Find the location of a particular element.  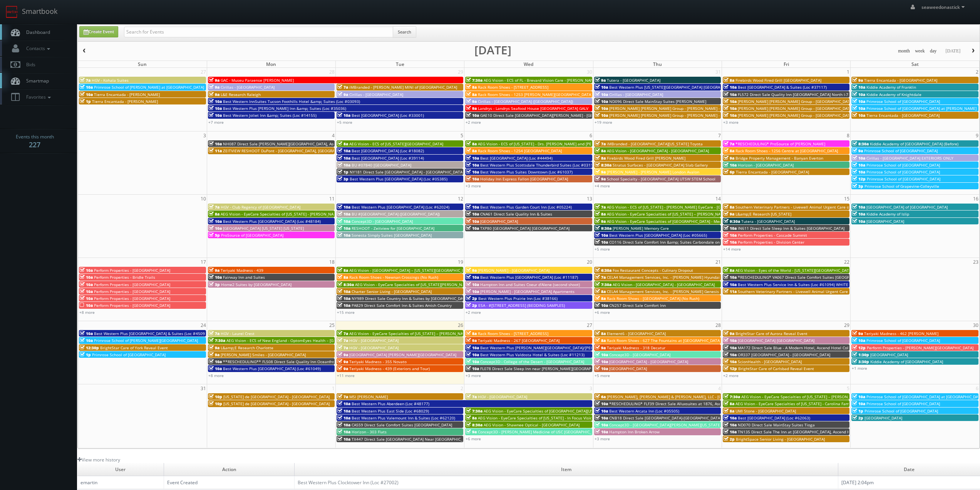

span: 5p is located at coordinates (214, 235).